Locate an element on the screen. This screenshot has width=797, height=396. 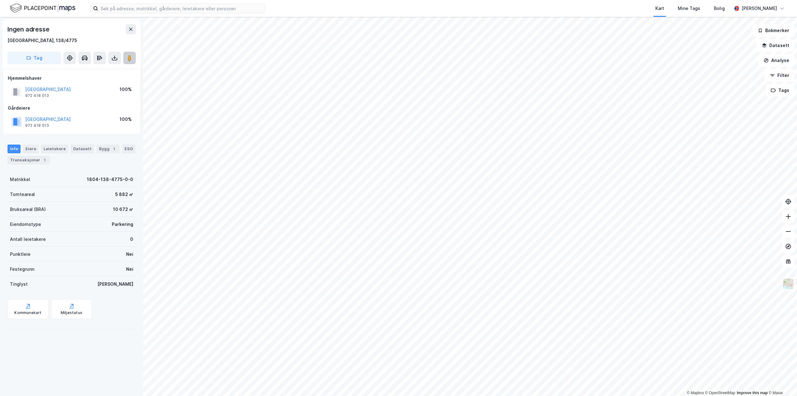
div: Bygg is located at coordinates (108, 149).